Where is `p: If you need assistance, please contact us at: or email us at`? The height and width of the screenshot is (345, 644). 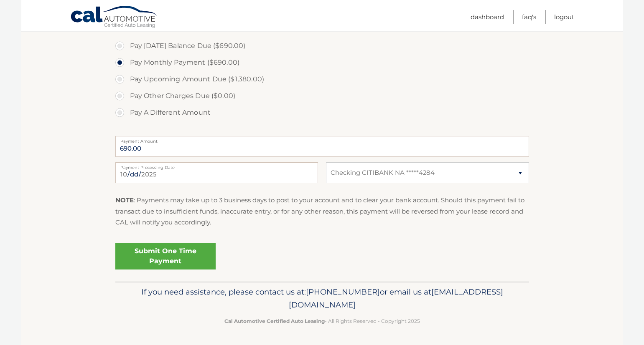 p: If you need assistance, please contact us at: or email us at is located at coordinates (322, 299).